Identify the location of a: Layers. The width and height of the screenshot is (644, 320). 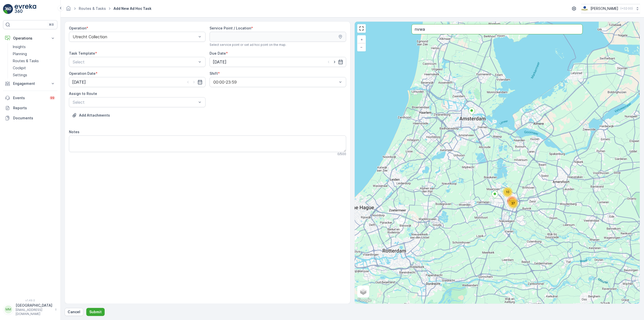
(363, 292).